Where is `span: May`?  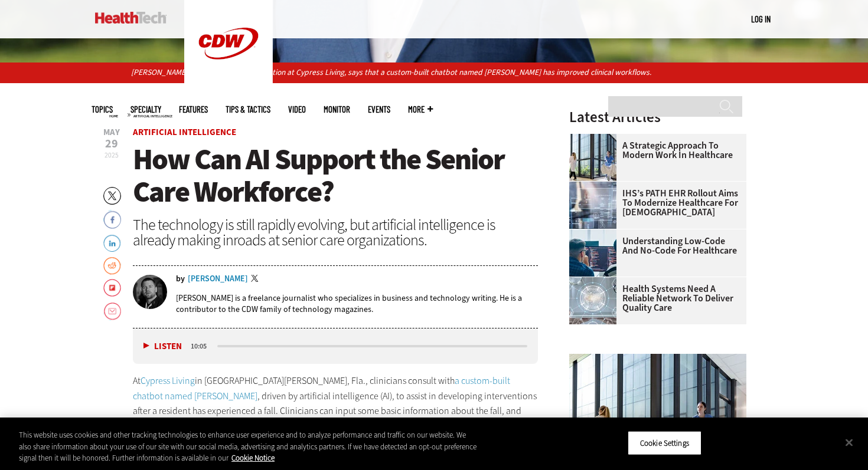 span: May is located at coordinates (112, 132).